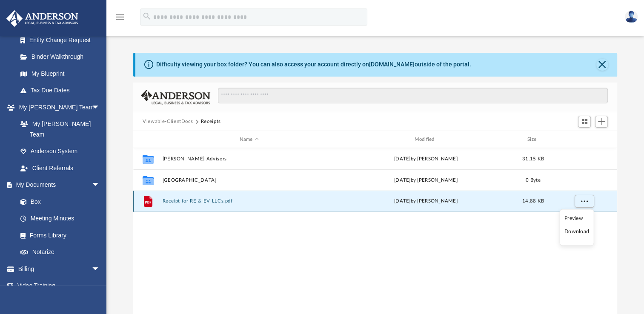 Image resolution: width=644 pixels, height=314 pixels. What do you see at coordinates (533, 140) in the screenshot?
I see `div: Size` at bounding box center [533, 140].